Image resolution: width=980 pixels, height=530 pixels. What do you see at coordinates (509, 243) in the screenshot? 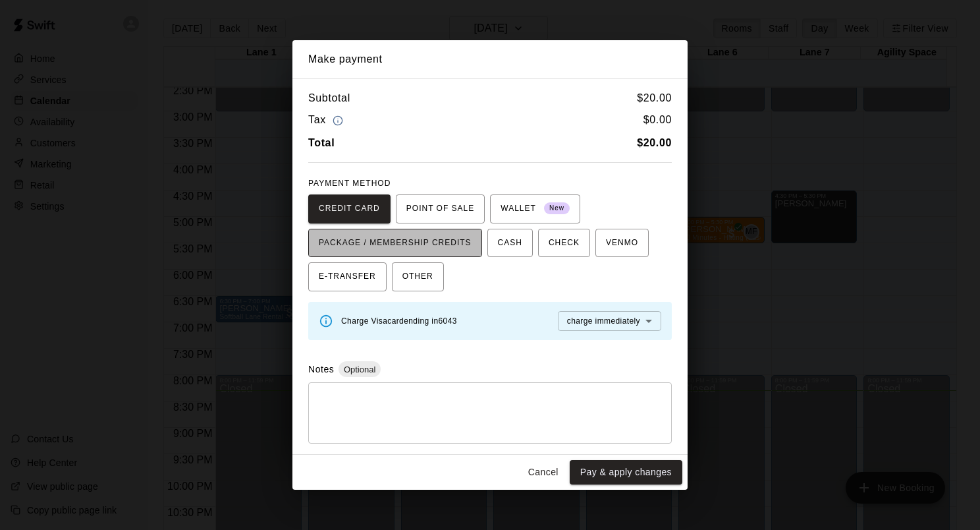
I see `span: CASH` at bounding box center [509, 243].